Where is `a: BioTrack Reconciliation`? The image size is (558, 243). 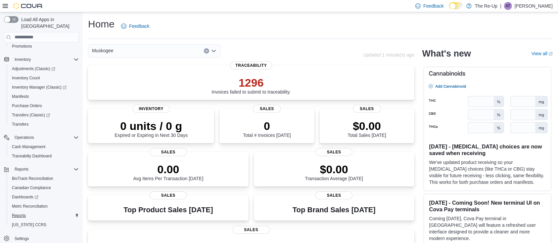 a: BioTrack Reconciliation is located at coordinates (32, 179).